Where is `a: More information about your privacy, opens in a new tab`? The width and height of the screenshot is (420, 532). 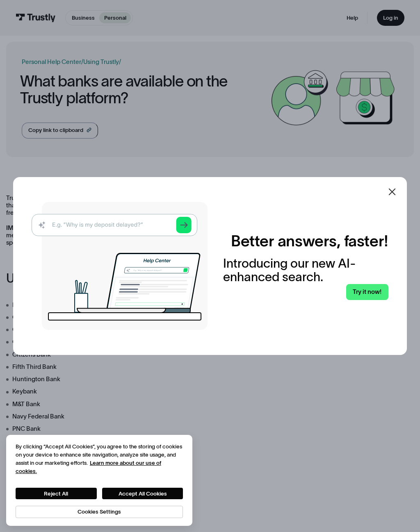
a: More information about your privacy, opens in a new tab is located at coordinates (88, 467).